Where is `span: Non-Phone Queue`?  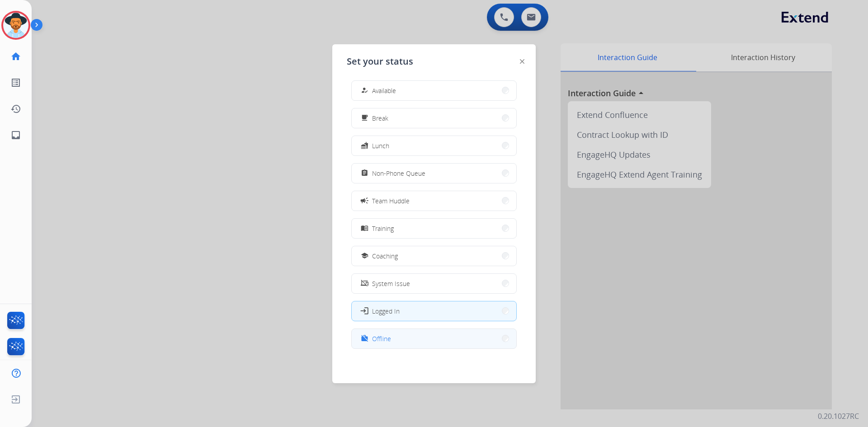 span: Non-Phone Queue is located at coordinates (398, 173).